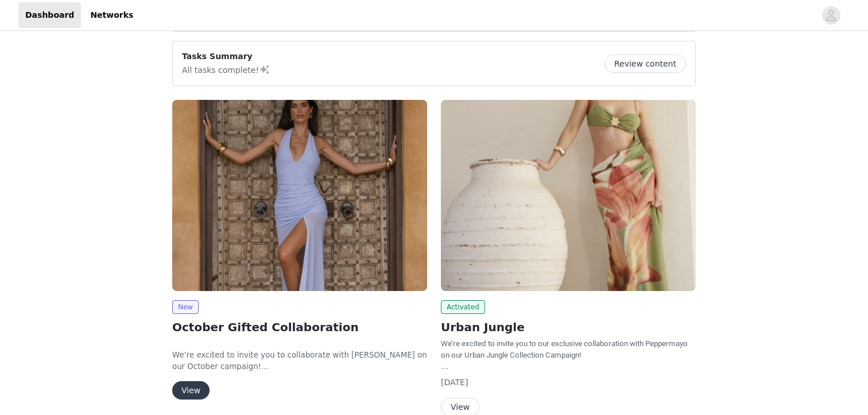  What do you see at coordinates (190, 390) in the screenshot?
I see `button: View` at bounding box center [190, 390].